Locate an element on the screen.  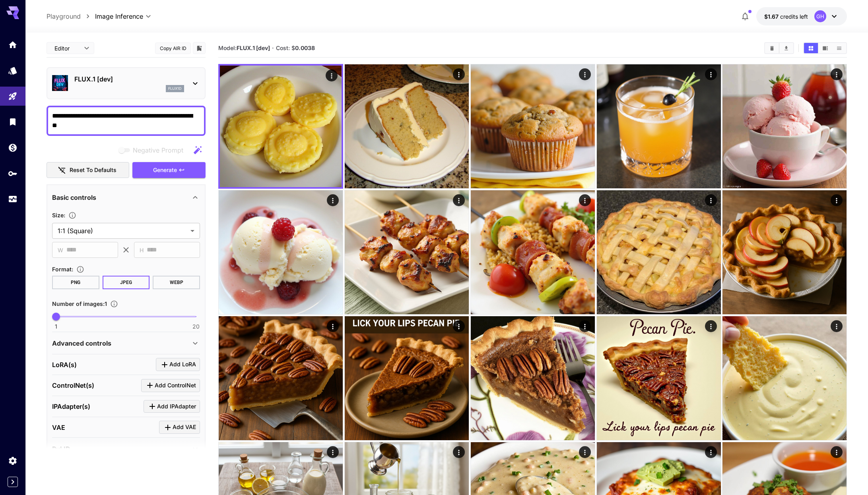
div: GH is located at coordinates (820, 16).